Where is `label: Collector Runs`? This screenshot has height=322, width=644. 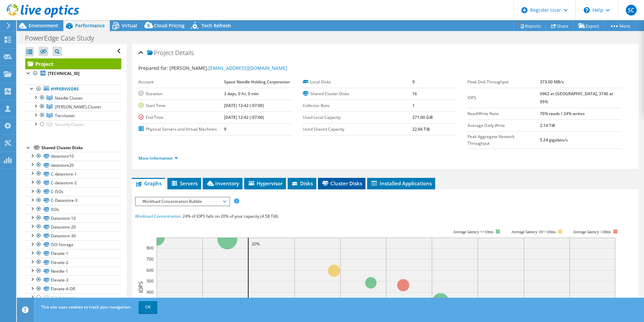
label: Collector Runs is located at coordinates (358, 106).